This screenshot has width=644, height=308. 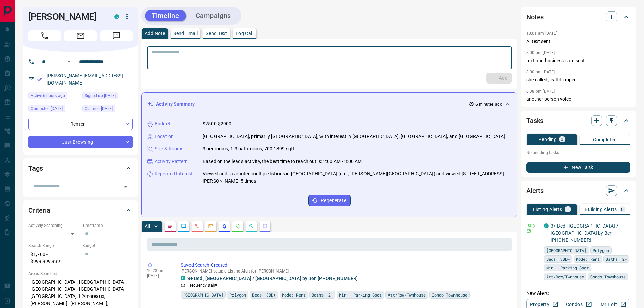 What do you see at coordinates (578, 41) in the screenshot?
I see `p: AI text sent` at bounding box center [578, 41].